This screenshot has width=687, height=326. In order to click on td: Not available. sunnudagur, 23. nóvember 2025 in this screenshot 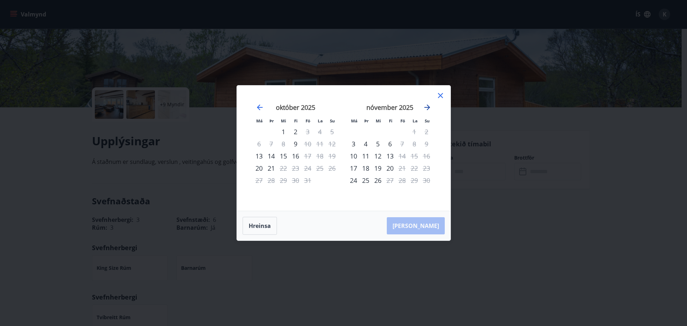, I will do `click(426, 168)`.